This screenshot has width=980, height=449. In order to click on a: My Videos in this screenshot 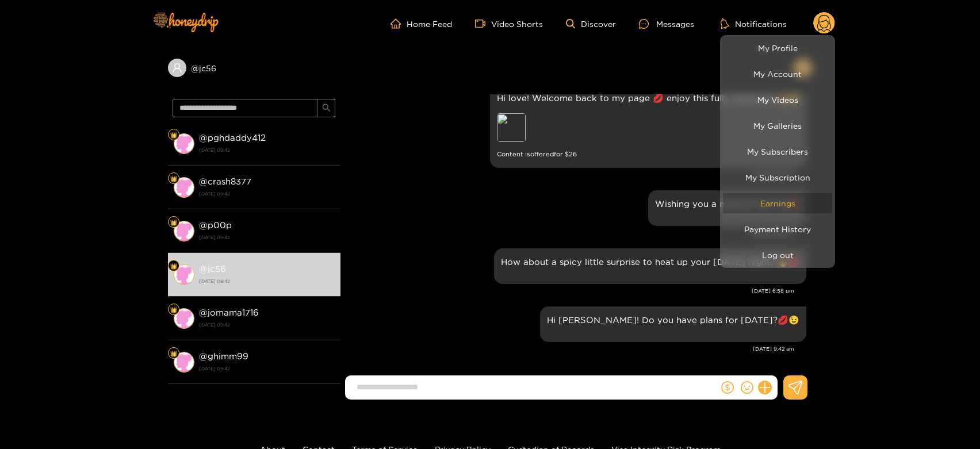, I will do `click(777, 99)`.